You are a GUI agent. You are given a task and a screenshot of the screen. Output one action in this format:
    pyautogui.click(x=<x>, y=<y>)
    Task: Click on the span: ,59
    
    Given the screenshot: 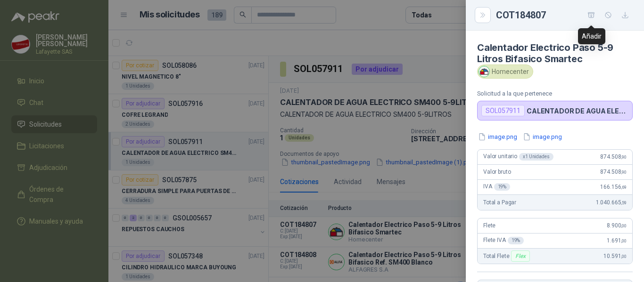 What is the action you would take?
    pyautogui.click(x=624, y=202)
    